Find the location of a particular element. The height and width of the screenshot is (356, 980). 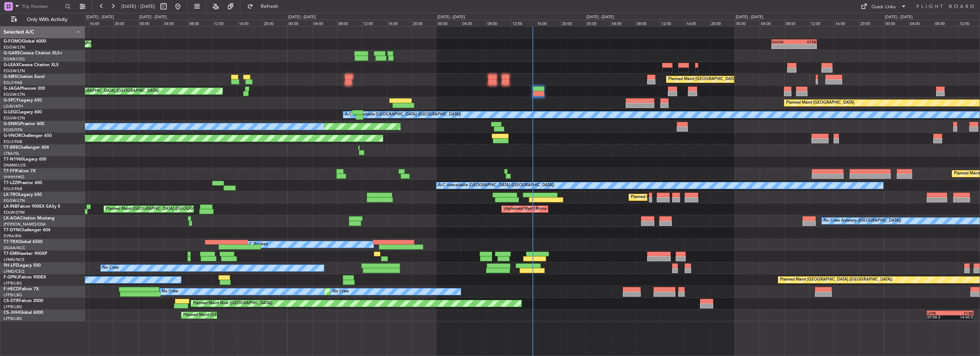

span: F-HECD is located at coordinates (12, 289).